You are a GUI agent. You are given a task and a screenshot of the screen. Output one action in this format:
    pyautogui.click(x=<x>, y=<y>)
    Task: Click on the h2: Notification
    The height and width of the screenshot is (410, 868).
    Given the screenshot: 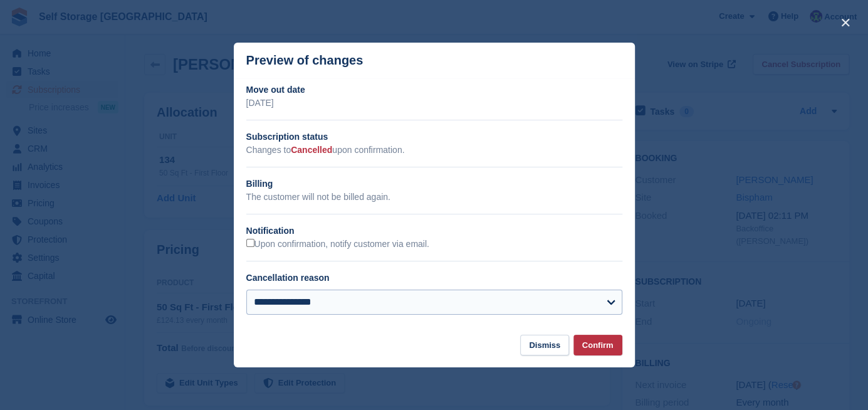 What is the action you would take?
    pyautogui.click(x=434, y=231)
    